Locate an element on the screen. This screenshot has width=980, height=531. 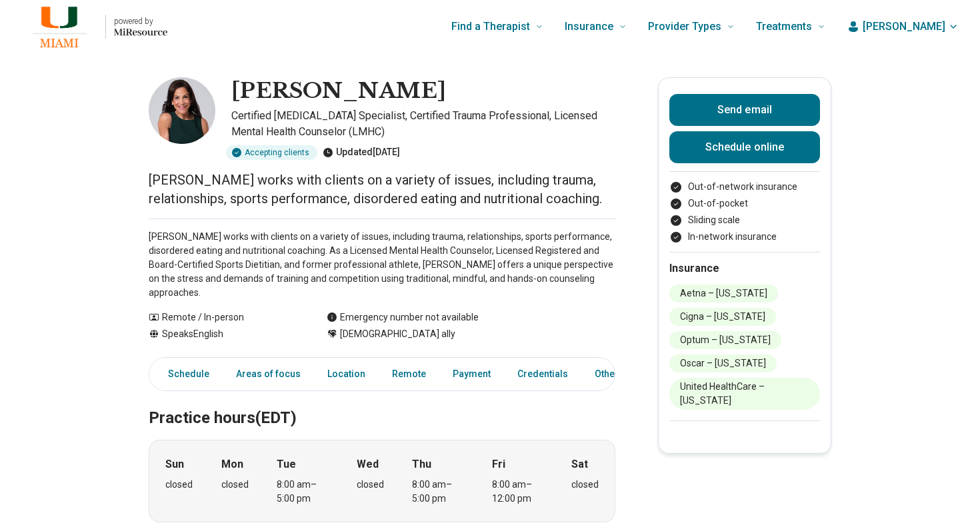
ul: Payment options is located at coordinates (744, 212).